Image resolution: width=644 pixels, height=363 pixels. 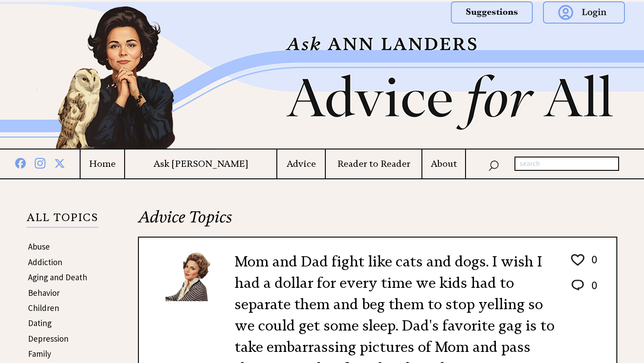 I want to click on img: search_nav.png, so click(x=493, y=165).